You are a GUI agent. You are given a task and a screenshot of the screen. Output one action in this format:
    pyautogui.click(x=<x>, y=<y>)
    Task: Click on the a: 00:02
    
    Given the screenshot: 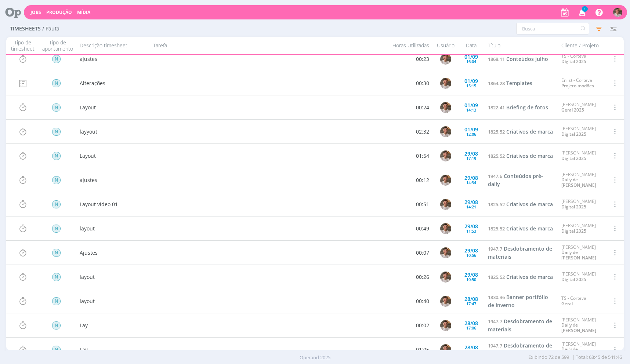 What is the action you would take?
    pyautogui.click(x=422, y=325)
    